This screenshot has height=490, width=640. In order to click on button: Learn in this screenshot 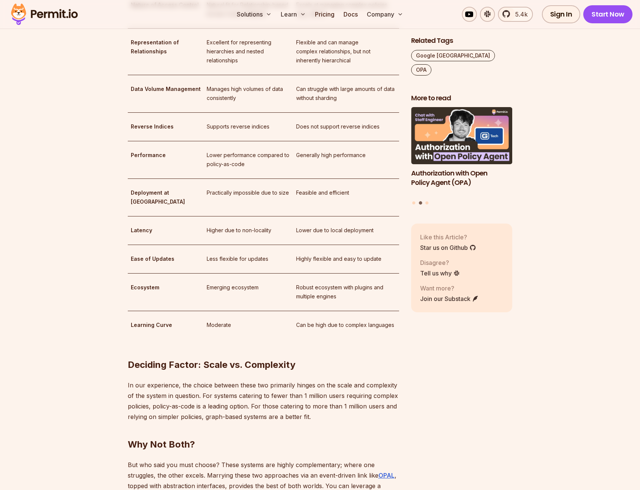, I will do `click(293, 14)`.